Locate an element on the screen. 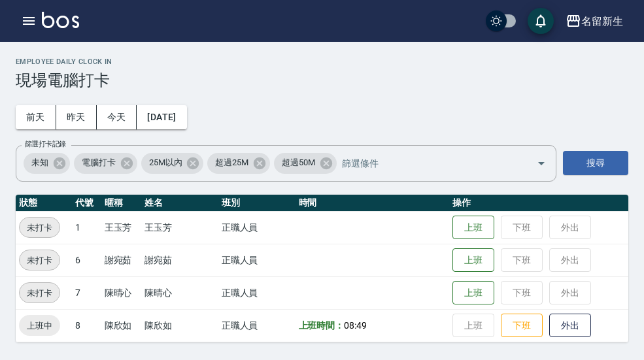 Image resolution: width=644 pixels, height=360 pixels. span: 電腦打卡 is located at coordinates (99, 163).